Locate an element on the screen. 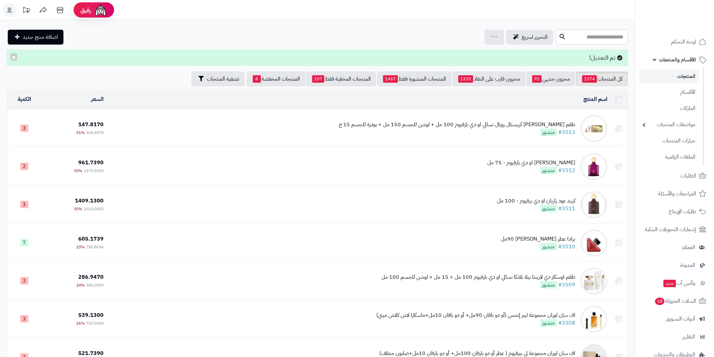 This screenshot has height=357, width=714. span: 780.8696 is located at coordinates (95, 247).